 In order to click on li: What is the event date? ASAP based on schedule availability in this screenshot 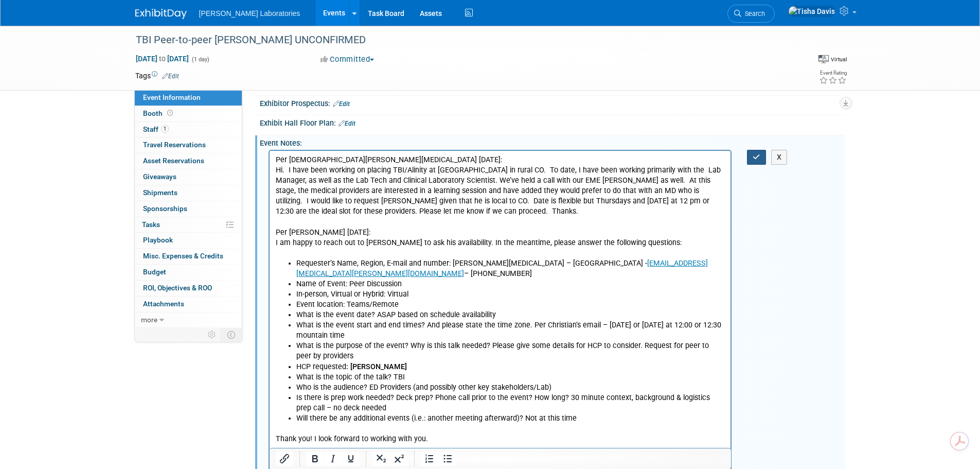, I will do `click(241, 164)`.